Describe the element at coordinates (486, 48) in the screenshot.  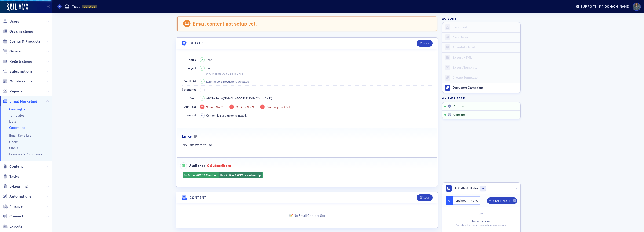
I see `div: Schedule Send` at that location.